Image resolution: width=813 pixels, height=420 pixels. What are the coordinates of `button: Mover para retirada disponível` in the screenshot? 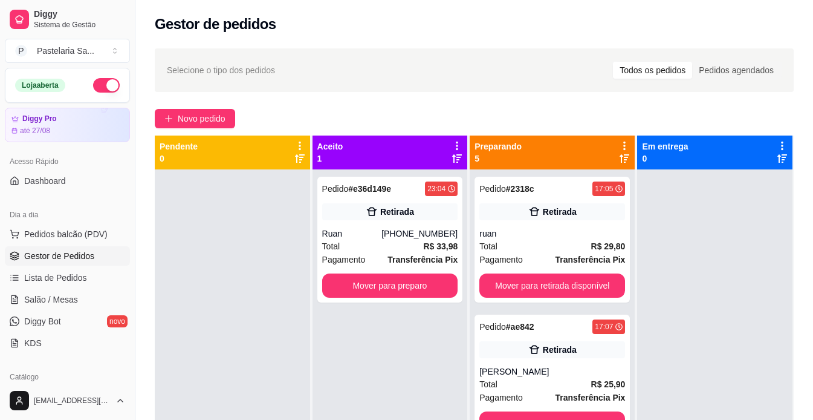 It's located at (552, 285).